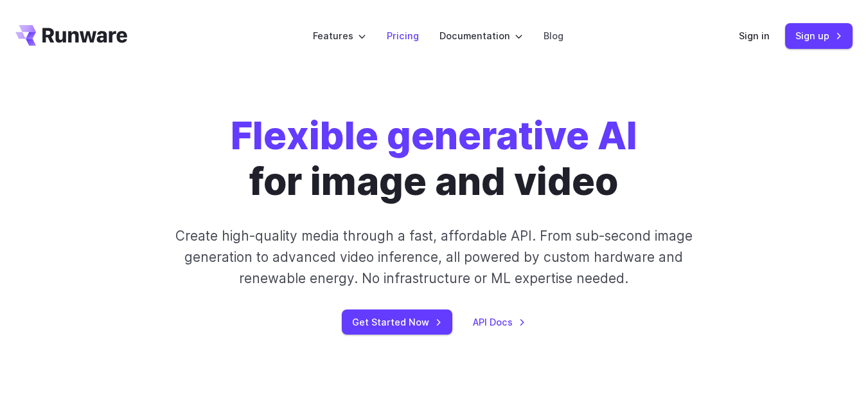  Describe the element at coordinates (499, 322) in the screenshot. I see `a: API Docs` at that location.